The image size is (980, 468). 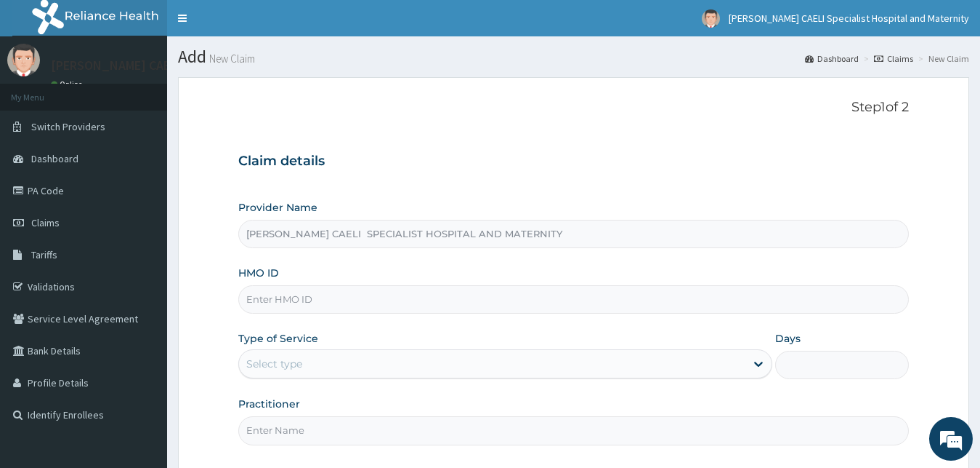 I want to click on label: Provider Name, so click(x=277, y=207).